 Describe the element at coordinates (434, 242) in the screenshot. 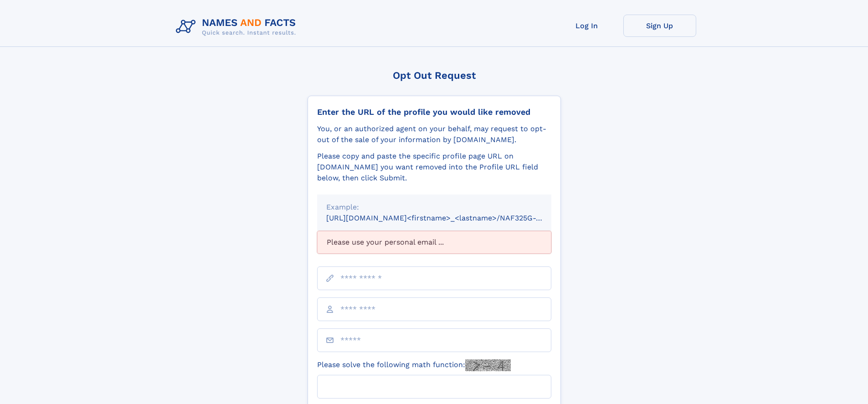

I see `div: Please use your personal email ...` at that location.